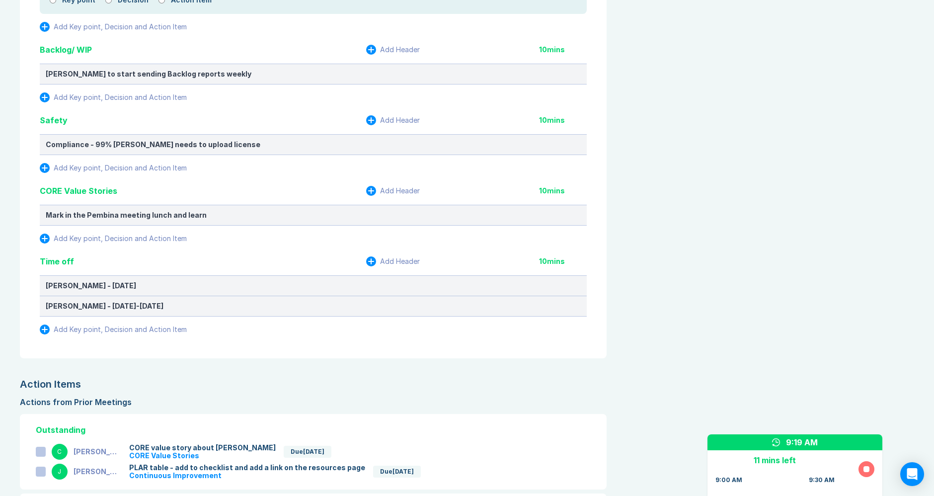 The width and height of the screenshot is (934, 496). I want to click on div: Open Intercom Messenger, so click(913, 474).